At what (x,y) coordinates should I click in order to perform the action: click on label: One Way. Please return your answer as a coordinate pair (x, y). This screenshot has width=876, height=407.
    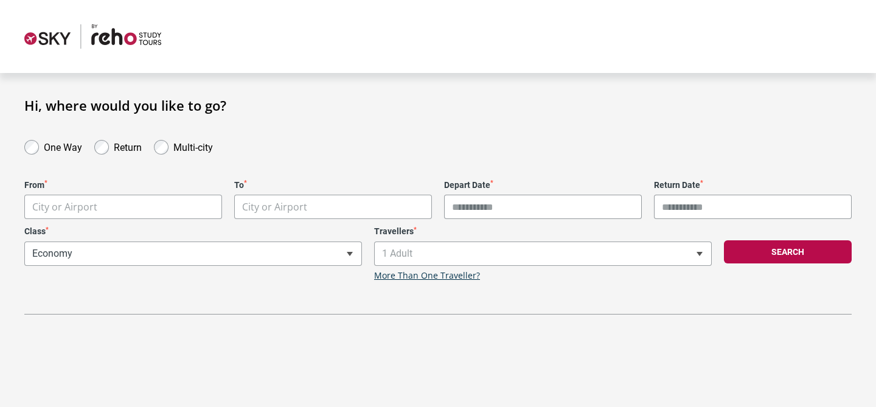
    Looking at the image, I should click on (63, 146).